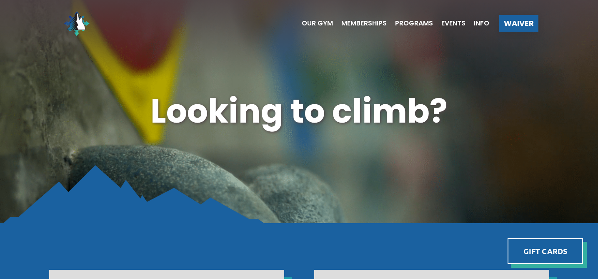  I want to click on span: Info, so click(481, 23).